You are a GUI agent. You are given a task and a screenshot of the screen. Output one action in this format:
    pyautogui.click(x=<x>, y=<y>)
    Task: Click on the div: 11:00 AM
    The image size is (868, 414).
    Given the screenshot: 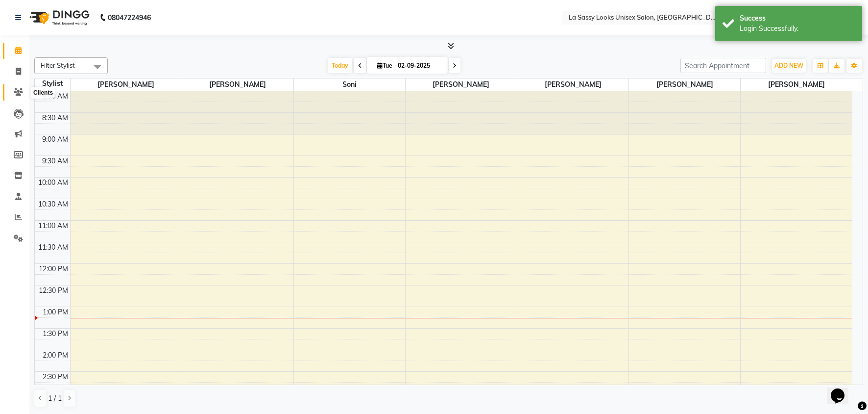 What is the action you would take?
    pyautogui.click(x=53, y=225)
    